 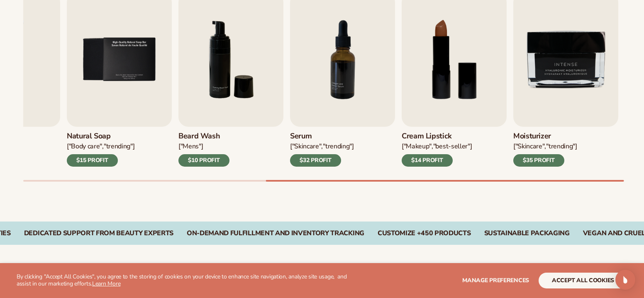 What do you see at coordinates (100, 137) in the screenshot?
I see `h3: Natural Soap` at bounding box center [100, 137].